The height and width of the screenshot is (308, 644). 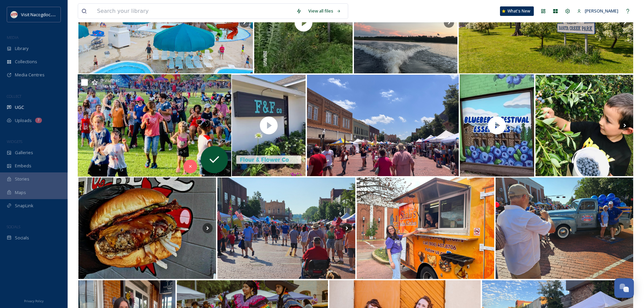 I want to click on button: Open Chat, so click(x=624, y=288).